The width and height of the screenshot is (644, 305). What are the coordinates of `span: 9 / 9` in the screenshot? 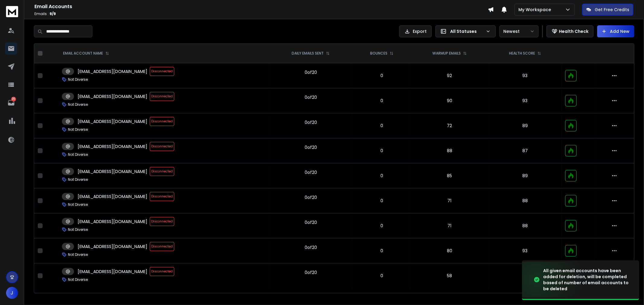 It's located at (52, 14).